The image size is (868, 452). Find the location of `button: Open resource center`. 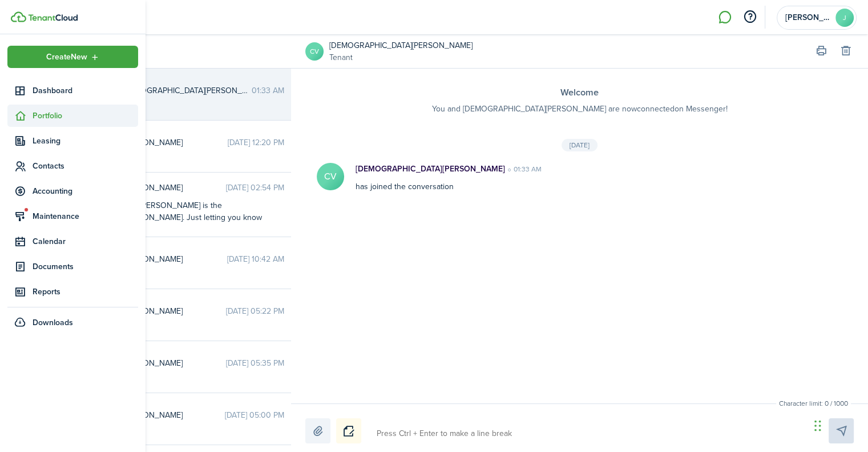

button: Open resource center is located at coordinates (750, 17).